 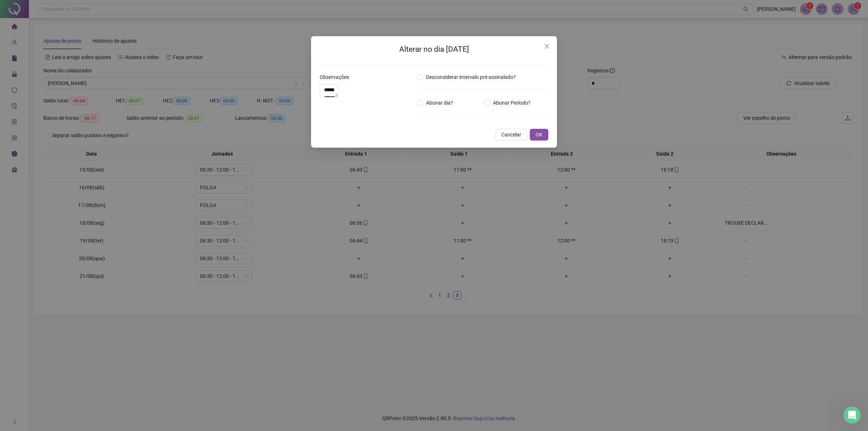 What do you see at coordinates (511, 135) in the screenshot?
I see `button: Cancelar` at bounding box center [511, 135].